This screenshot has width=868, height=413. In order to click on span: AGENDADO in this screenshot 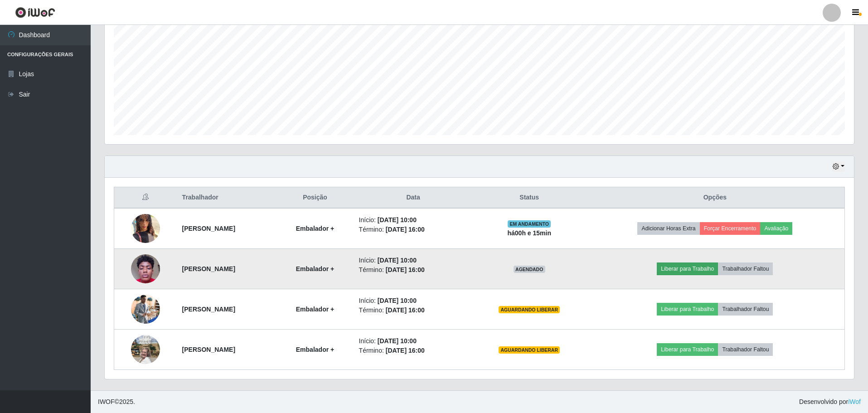, I will do `click(529, 269)`.